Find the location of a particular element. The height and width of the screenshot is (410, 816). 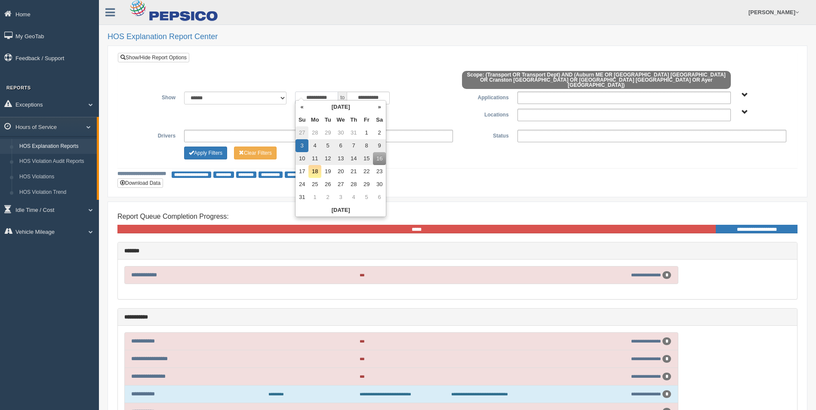

td: 13 is located at coordinates (341, 159).